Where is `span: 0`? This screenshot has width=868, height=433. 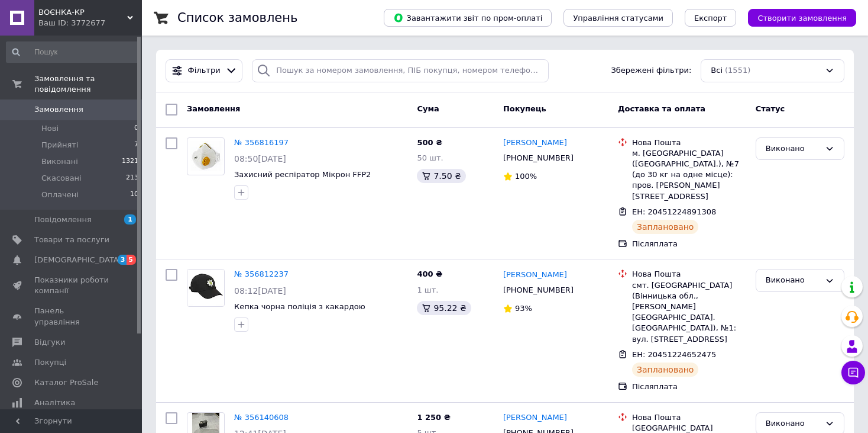 span: 0 is located at coordinates (136, 128).